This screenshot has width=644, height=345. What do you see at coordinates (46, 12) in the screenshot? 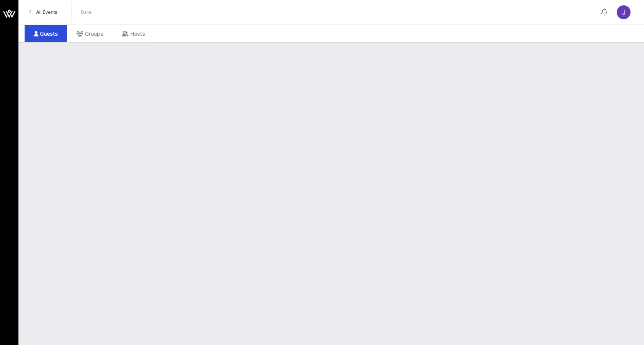
I see `span: All Events` at bounding box center [46, 12].